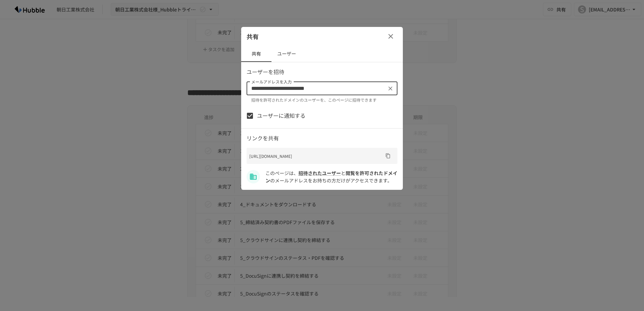 The image size is (644, 311). I want to click on span: ユーザーに通知する, so click(282, 116).